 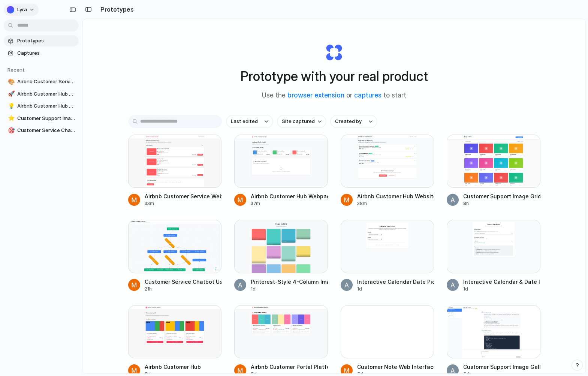 I want to click on a: Prototypes, so click(x=41, y=41).